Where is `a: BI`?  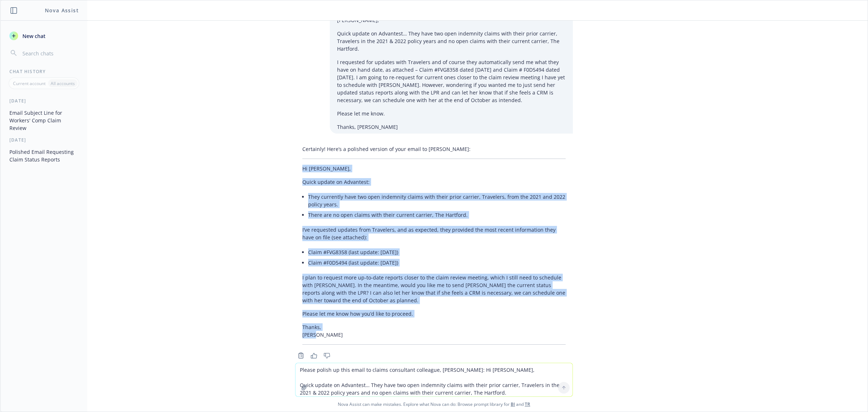
a: BI is located at coordinates (513, 404).